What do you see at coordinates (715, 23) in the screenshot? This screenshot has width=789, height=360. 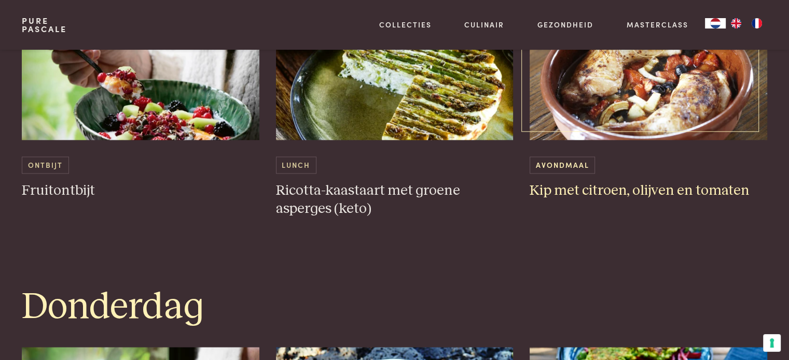 I see `a: NL` at bounding box center [715, 23].